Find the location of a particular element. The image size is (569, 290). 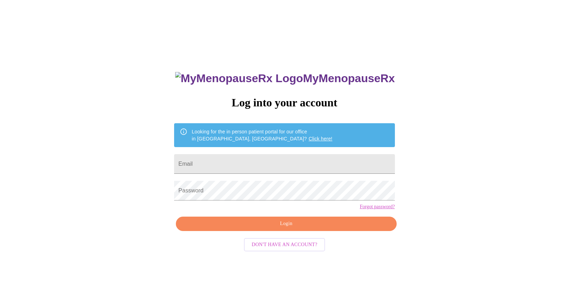

h3: Log into your account is located at coordinates (284, 102).